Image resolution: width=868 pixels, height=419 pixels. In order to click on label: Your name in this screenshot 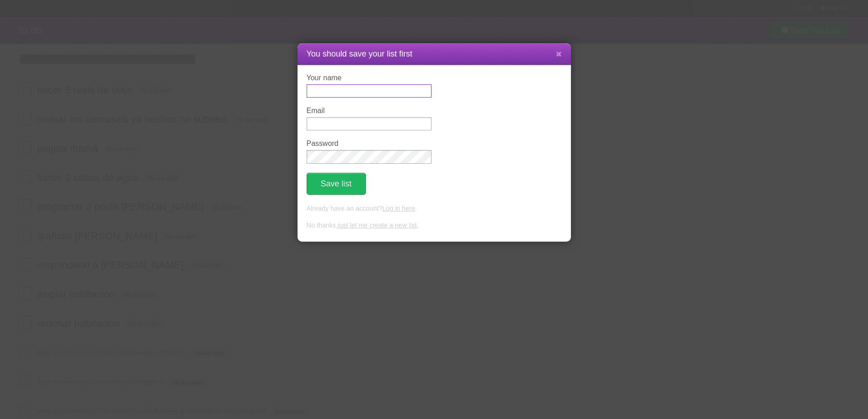, I will do `click(369, 78)`.